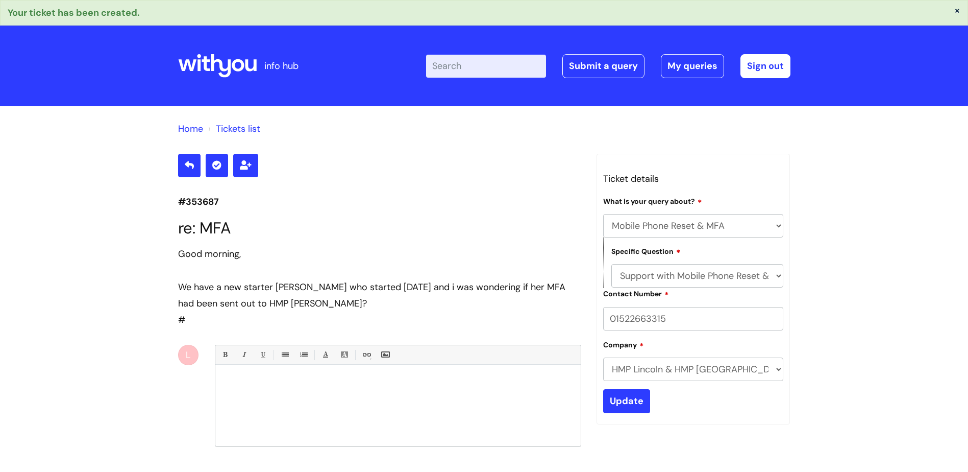 The width and height of the screenshot is (968, 472). I want to click on label: Company, so click(624, 344).